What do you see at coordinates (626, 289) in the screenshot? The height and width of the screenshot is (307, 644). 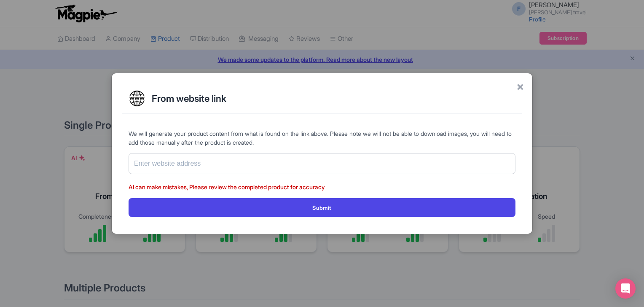 I see `div: Open Intercom Messenger` at bounding box center [626, 289].